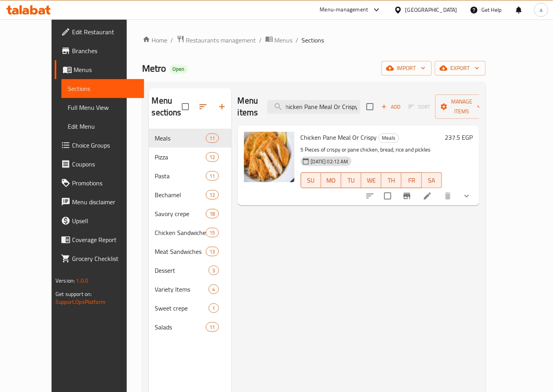  What do you see at coordinates (419, 107) in the screenshot?
I see `span: Select section first` at bounding box center [419, 107].